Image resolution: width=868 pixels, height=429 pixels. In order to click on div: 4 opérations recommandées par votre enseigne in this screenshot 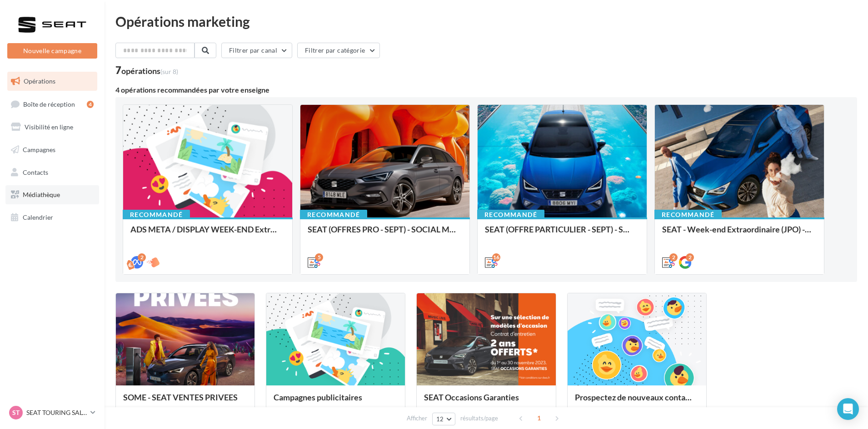, I will do `click(486, 90)`.